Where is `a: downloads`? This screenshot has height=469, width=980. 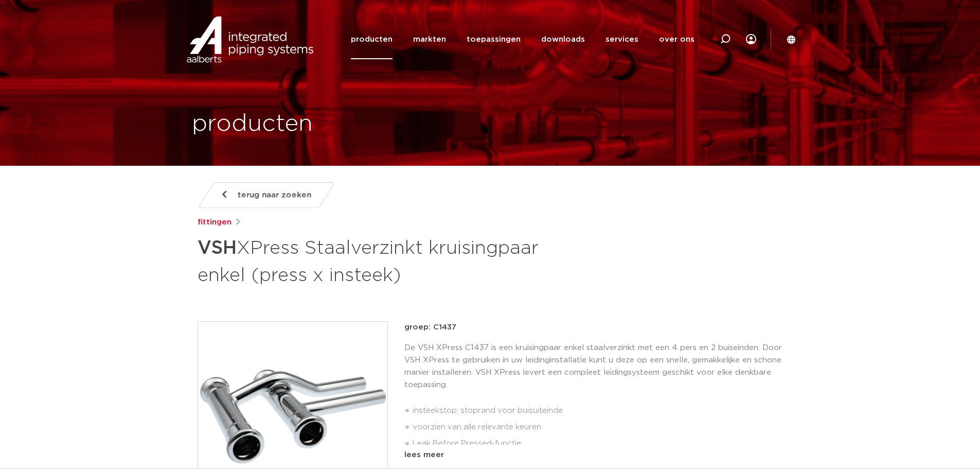
a: downloads is located at coordinates (563, 39).